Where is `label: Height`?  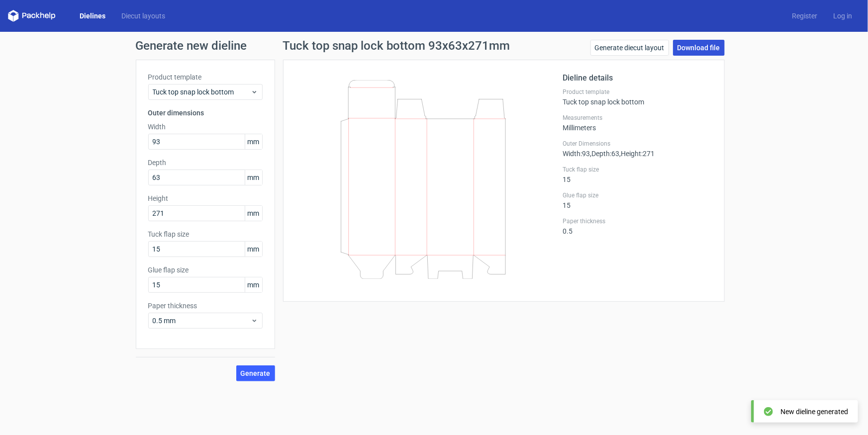 label: Height is located at coordinates (206, 199).